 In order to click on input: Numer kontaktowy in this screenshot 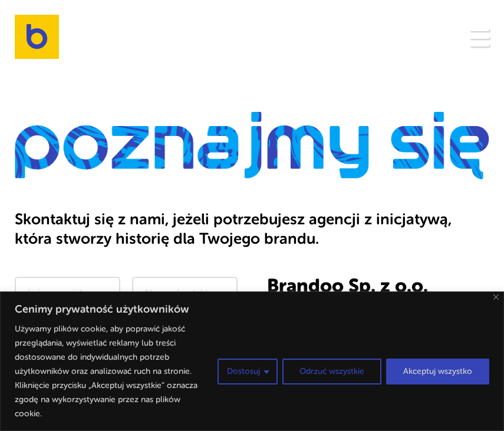, I will do `click(185, 293)`.